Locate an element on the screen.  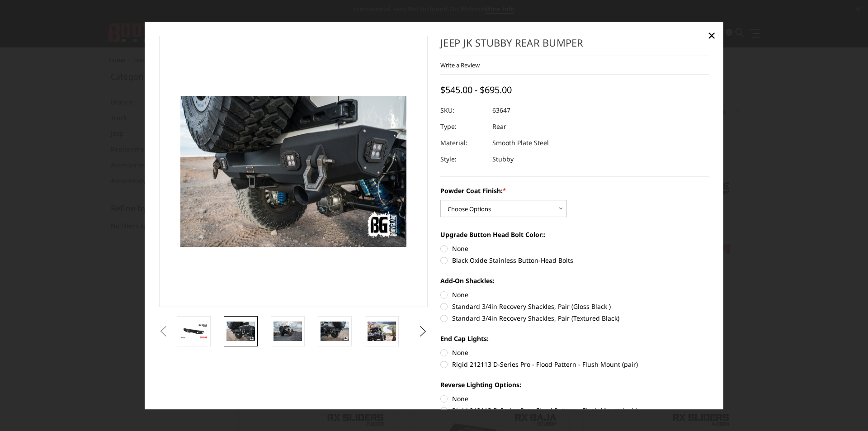
a: Write a Review is located at coordinates (460, 65).